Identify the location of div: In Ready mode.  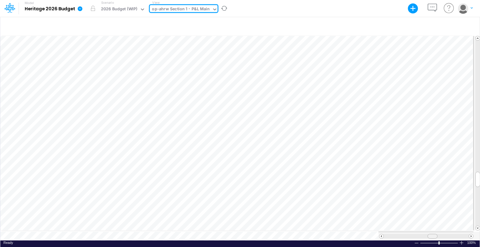
(8, 243).